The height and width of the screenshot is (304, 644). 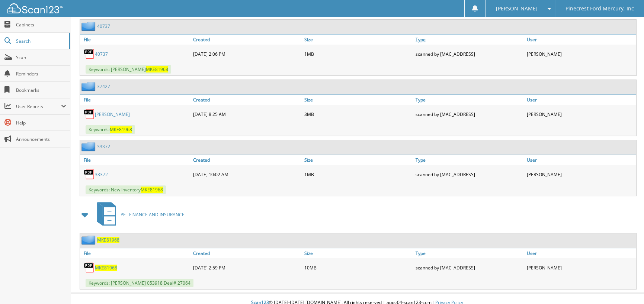 What do you see at coordinates (103, 86) in the screenshot?
I see `a: 37427` at bounding box center [103, 86].